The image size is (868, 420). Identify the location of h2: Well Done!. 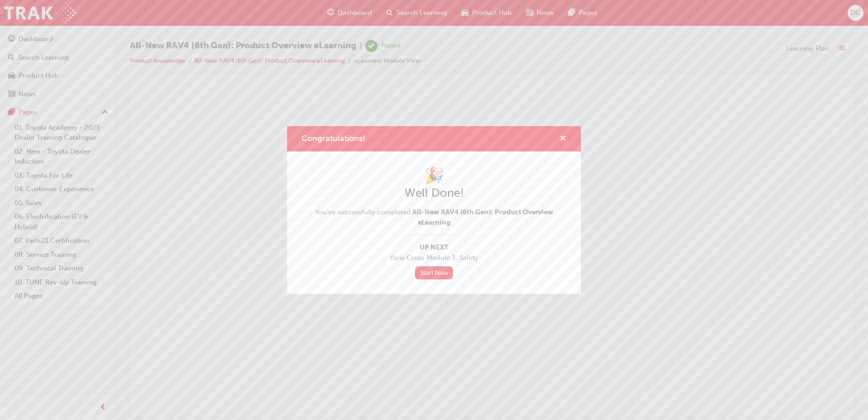
(434, 193).